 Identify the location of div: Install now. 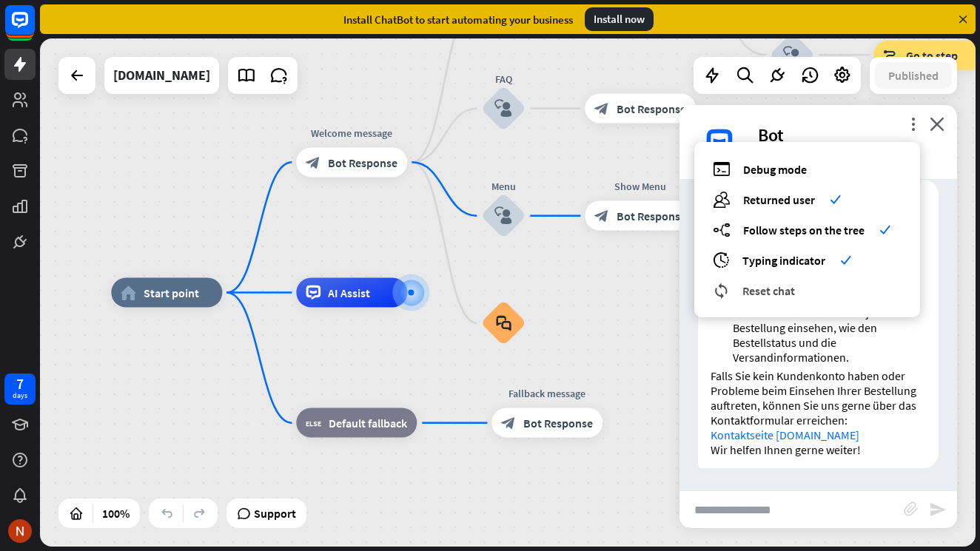
(619, 19).